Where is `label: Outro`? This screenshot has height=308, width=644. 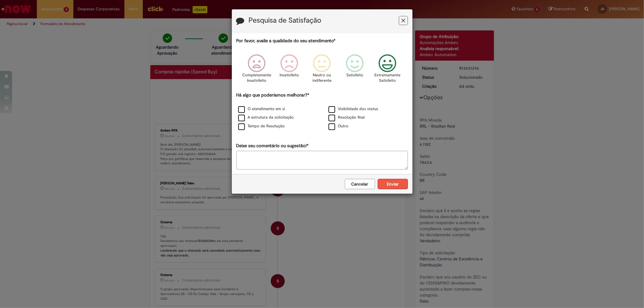 label: Outro is located at coordinates (339, 126).